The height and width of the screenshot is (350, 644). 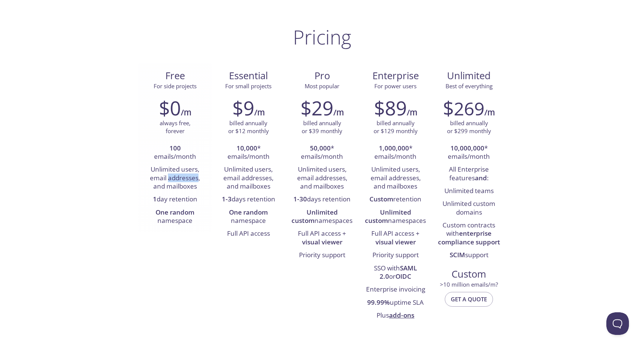 I want to click on li: All Enterprise features :, so click(x=469, y=174).